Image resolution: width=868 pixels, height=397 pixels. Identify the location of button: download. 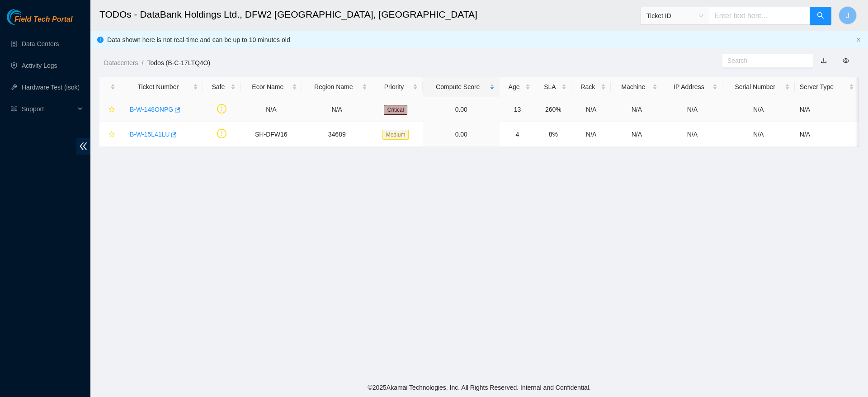
(823, 61).